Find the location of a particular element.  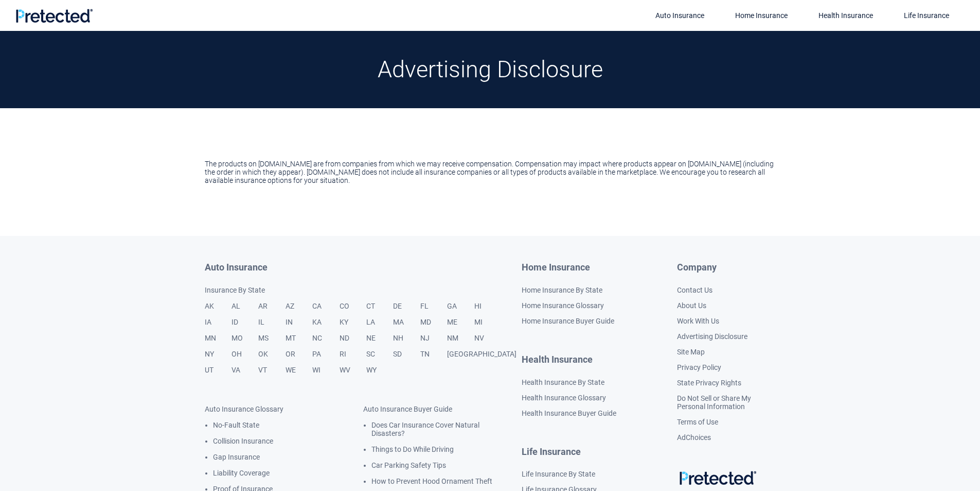

a: Auto Insurance Glossary is located at coordinates (244, 409).